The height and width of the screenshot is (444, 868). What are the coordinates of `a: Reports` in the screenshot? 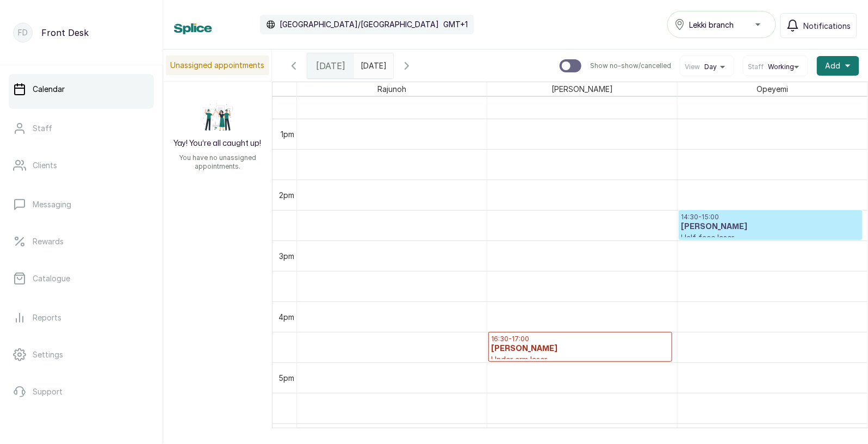 It's located at (81, 318).